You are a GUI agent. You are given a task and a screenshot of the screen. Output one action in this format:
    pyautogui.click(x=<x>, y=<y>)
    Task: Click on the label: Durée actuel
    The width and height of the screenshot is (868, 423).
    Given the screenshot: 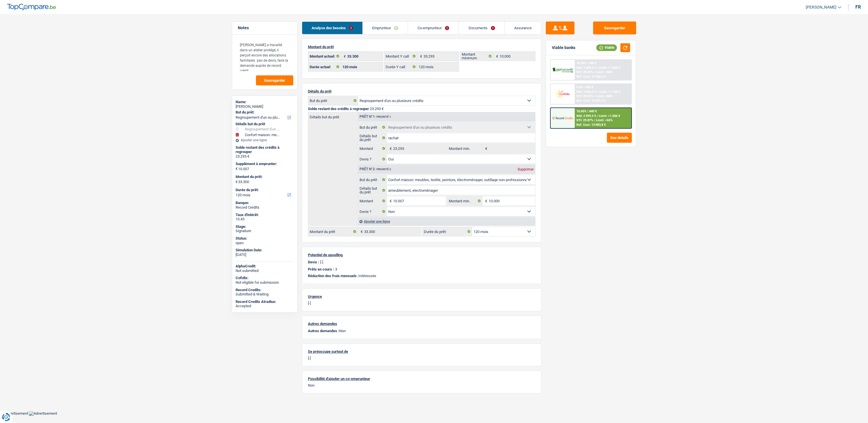 What is the action you would take?
    pyautogui.click(x=324, y=67)
    